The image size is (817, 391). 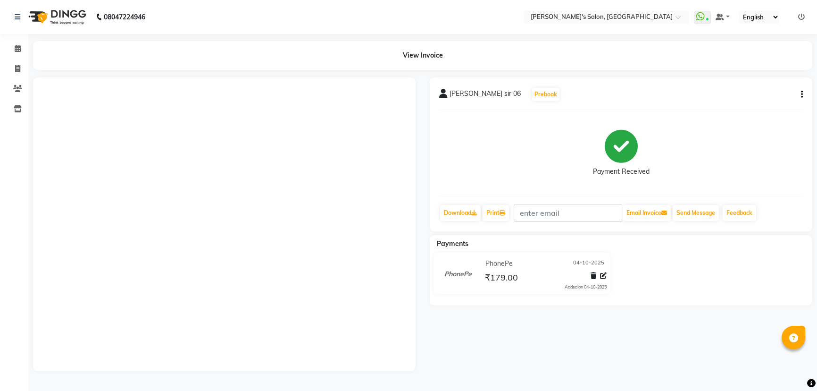 What do you see at coordinates (621, 171) in the screenshot?
I see `div: Payment Received` at bounding box center [621, 171].